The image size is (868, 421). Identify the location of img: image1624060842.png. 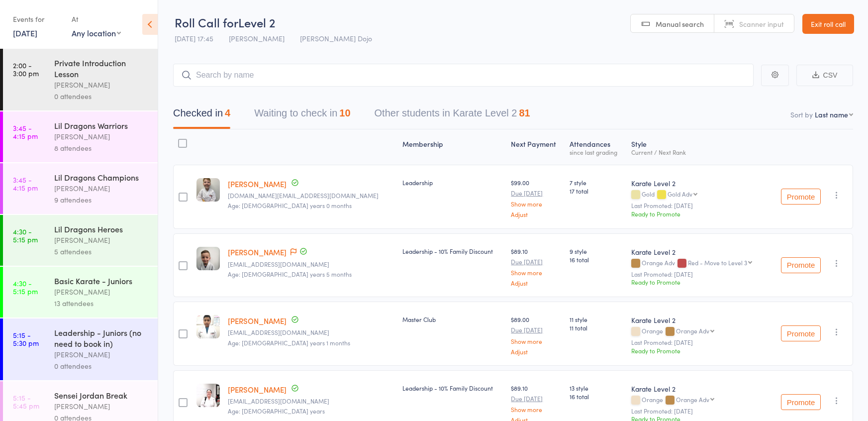
(208, 190).